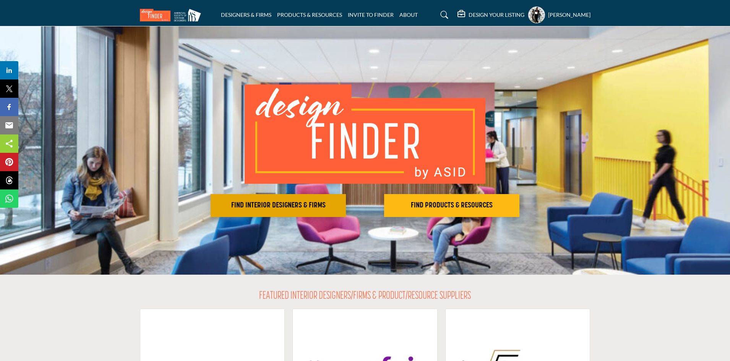 This screenshot has height=361, width=730. Describe the element at coordinates (278, 206) in the screenshot. I see `h2: FIND INTERIOR DESIGNERS & FIRMS` at that location.